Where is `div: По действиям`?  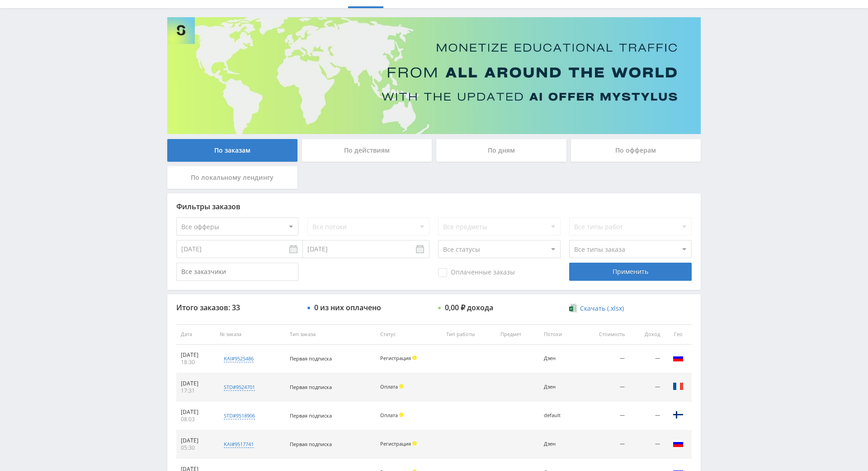
div: По действиям is located at coordinates (368, 150).